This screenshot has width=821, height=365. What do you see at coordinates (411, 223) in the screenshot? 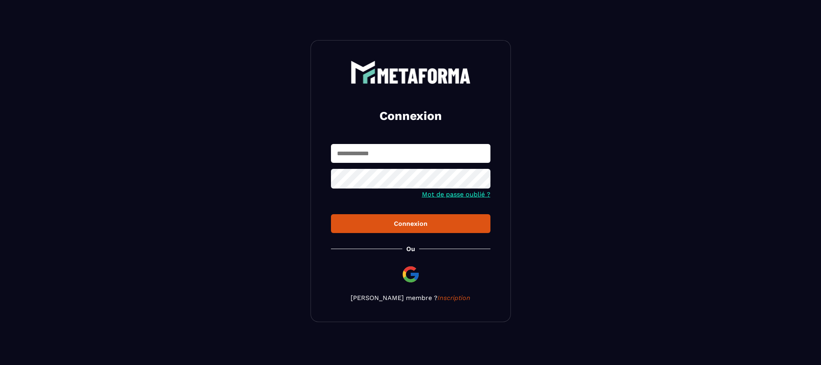
I see `button: Connexion` at bounding box center [411, 223].